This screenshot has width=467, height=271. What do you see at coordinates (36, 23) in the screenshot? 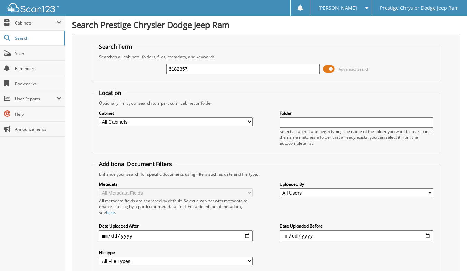
I see `span: Cabinets` at bounding box center [36, 23].